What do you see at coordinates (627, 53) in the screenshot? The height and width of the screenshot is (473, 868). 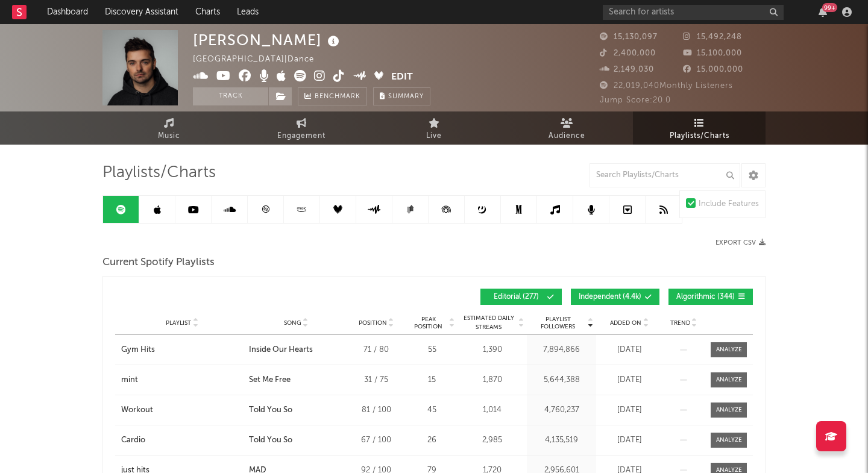 I see `span: 2,400,000` at bounding box center [627, 53].